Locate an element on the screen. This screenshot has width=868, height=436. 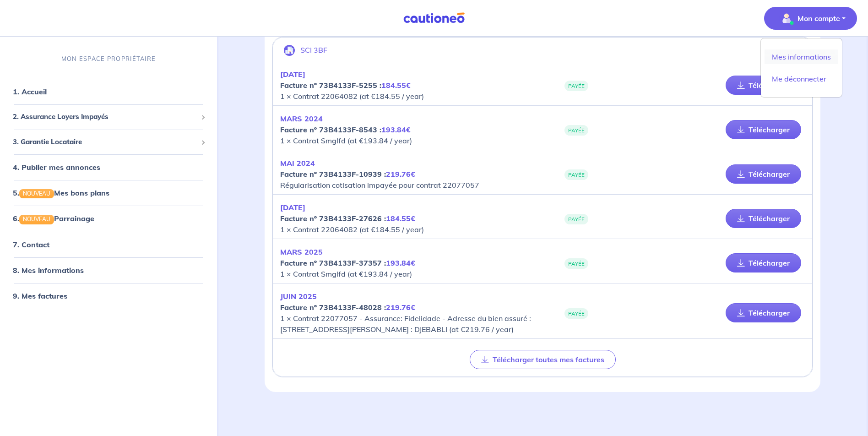
button: illu_account_valid_menu.svgMon compte is located at coordinates (810, 18).